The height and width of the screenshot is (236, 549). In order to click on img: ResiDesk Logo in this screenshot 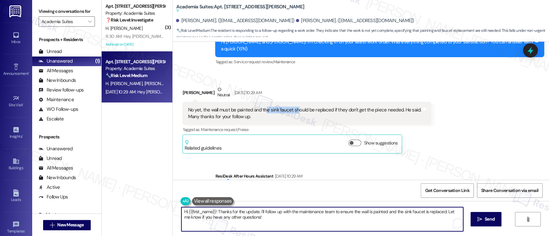, I will do `click(16, 11)`.